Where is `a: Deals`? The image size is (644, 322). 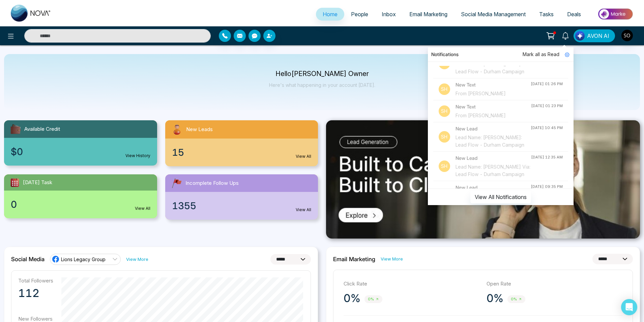
a: Deals is located at coordinates (574, 15).